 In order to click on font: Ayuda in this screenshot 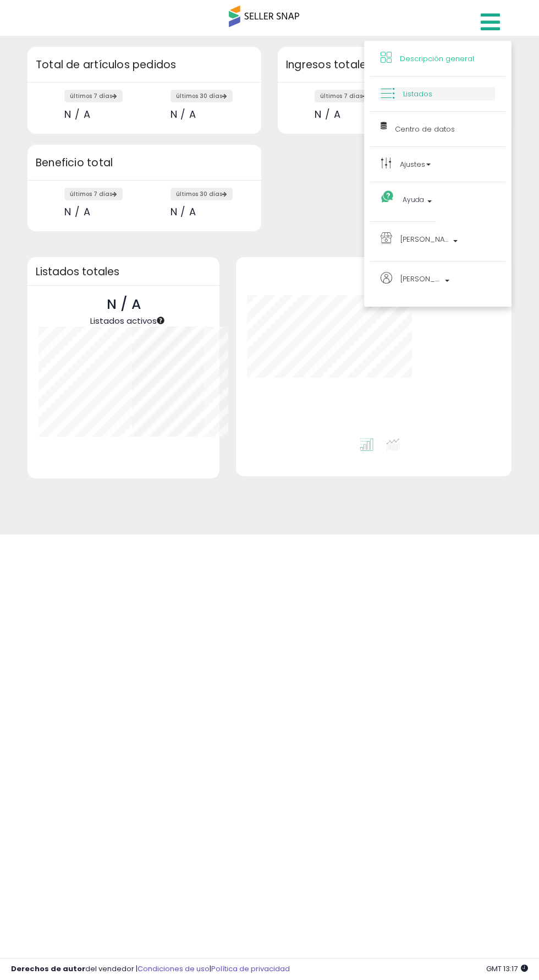, I will do `click(413, 199)`.